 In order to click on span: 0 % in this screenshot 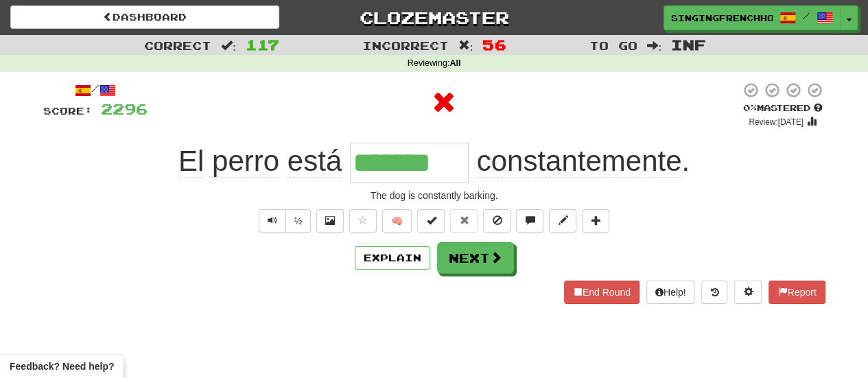, I will do `click(750, 108)`.